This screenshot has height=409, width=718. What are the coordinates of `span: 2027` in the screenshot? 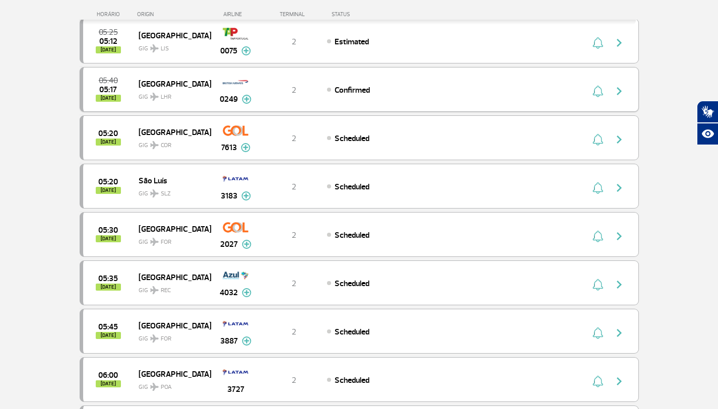 It's located at (229, 244).